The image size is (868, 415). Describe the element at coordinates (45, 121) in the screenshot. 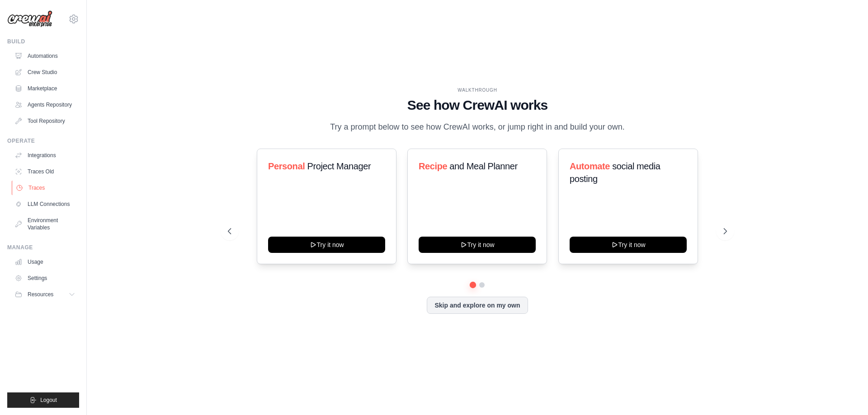

I see `a: Tool Repository` at that location.